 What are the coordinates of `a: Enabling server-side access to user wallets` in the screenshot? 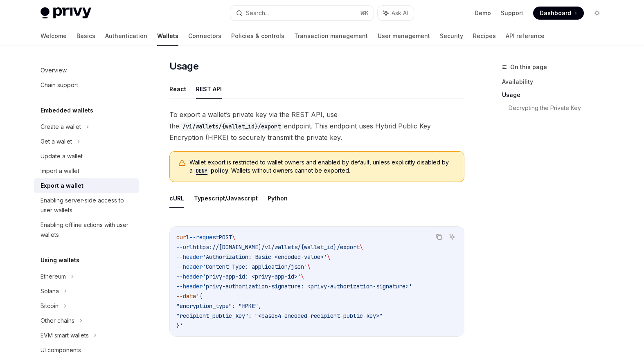 It's located at (86, 205).